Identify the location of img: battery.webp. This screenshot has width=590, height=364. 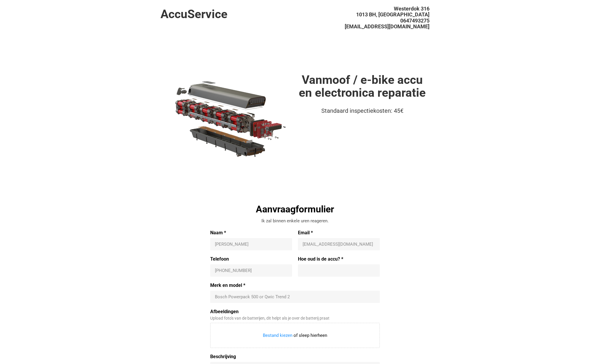
(228, 118).